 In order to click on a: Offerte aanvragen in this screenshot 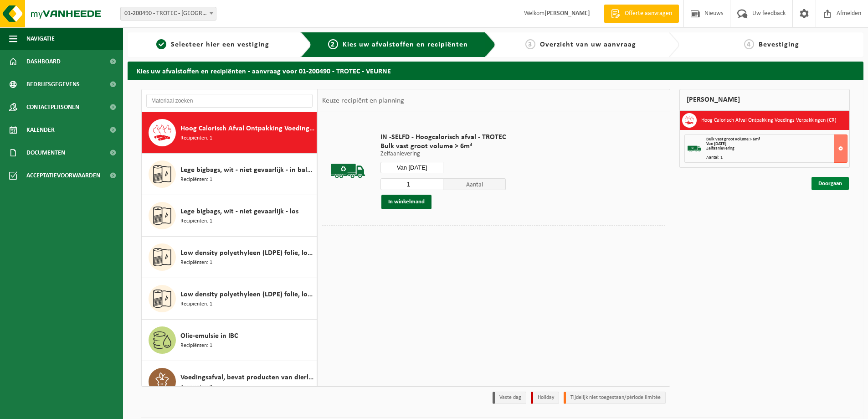, I will do `click(641, 14)`.